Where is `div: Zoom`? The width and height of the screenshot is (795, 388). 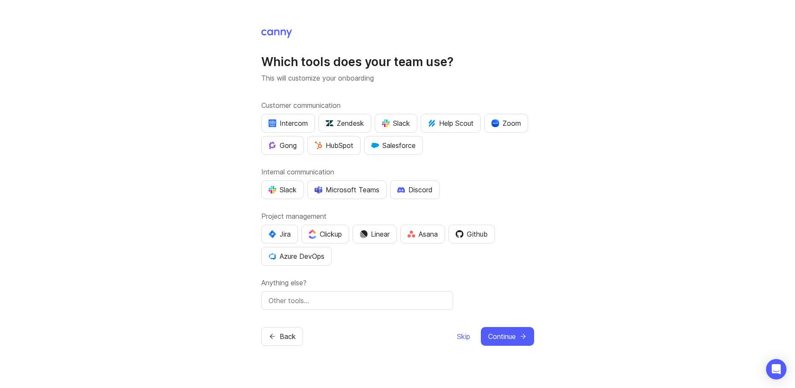 div: Zoom is located at coordinates (506, 123).